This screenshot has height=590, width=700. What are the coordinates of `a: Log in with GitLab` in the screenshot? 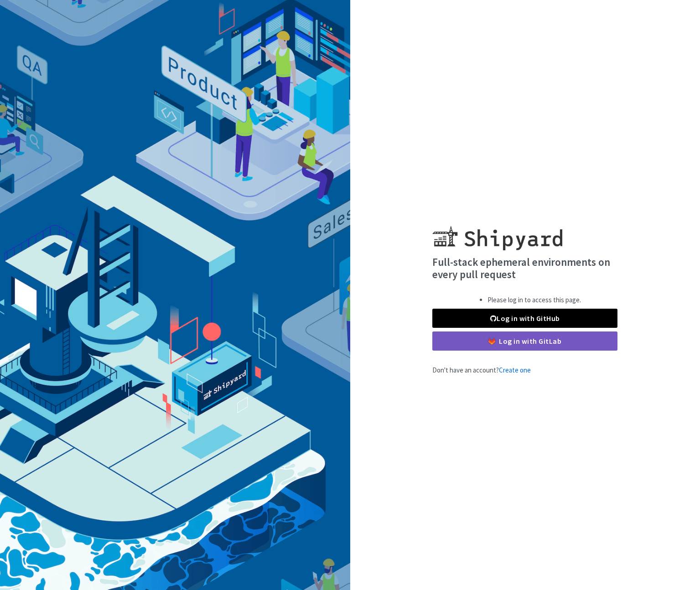 It's located at (525, 341).